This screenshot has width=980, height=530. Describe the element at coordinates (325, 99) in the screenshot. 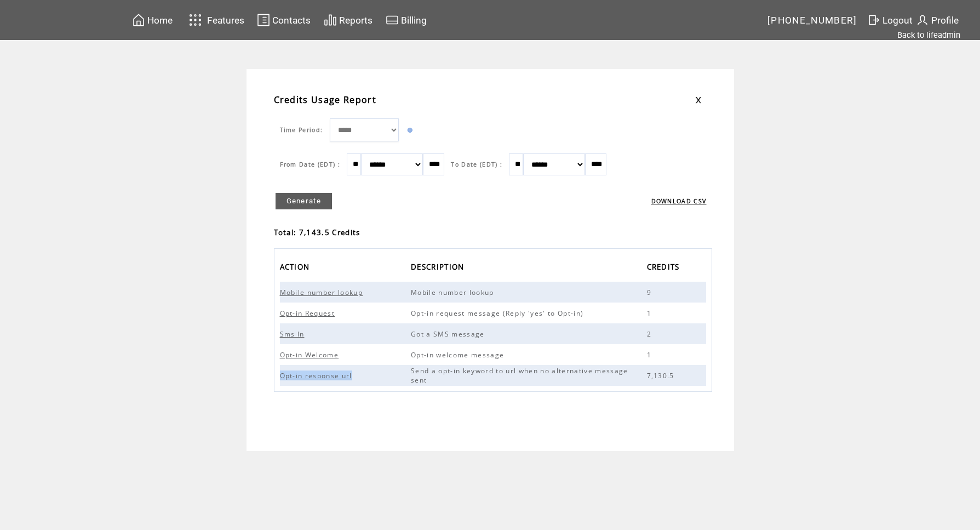

I see `span: Credits Usage Report` at that location.